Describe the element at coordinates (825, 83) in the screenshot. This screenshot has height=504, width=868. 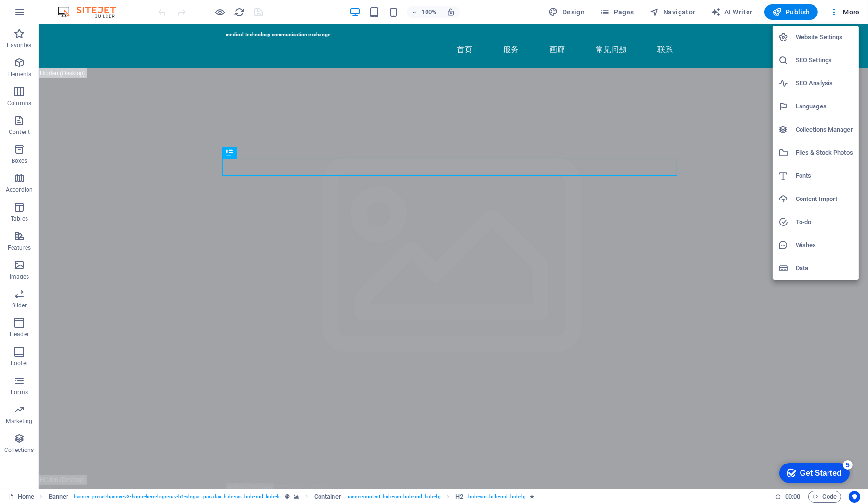
I see `h6: SEO Analysis` at that location.